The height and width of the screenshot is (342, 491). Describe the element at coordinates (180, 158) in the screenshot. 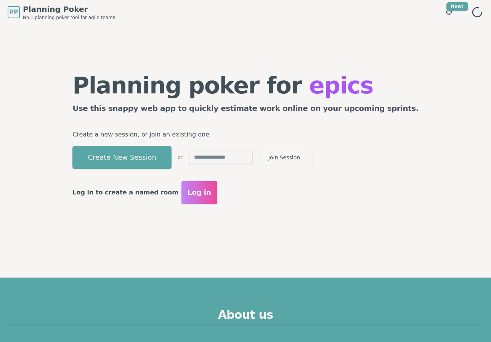

I see `span: or` at that location.